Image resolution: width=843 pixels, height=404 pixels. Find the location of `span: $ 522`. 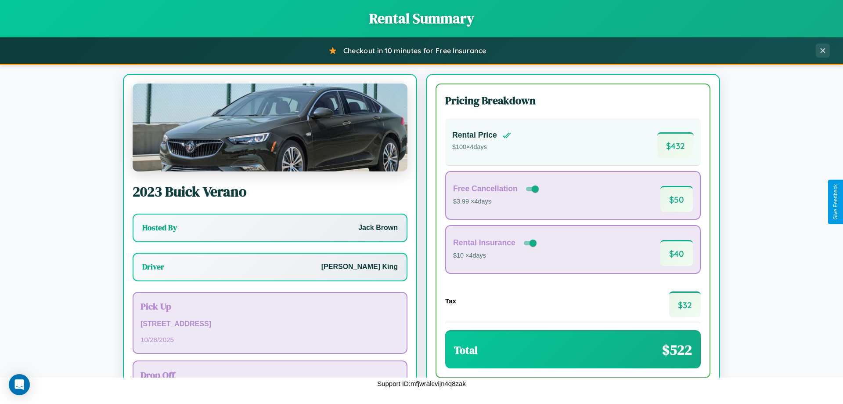

span: $ 522 is located at coordinates (677, 350).